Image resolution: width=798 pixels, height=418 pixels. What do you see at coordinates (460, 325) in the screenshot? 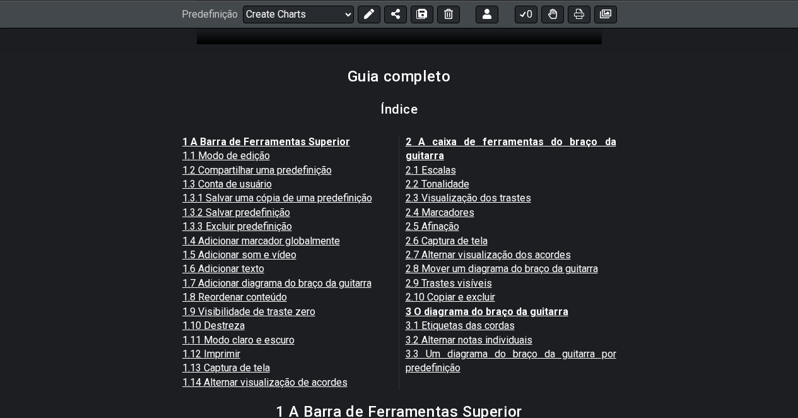
I see `a: 3.1 Etiquetas das cordas` at bounding box center [460, 325].